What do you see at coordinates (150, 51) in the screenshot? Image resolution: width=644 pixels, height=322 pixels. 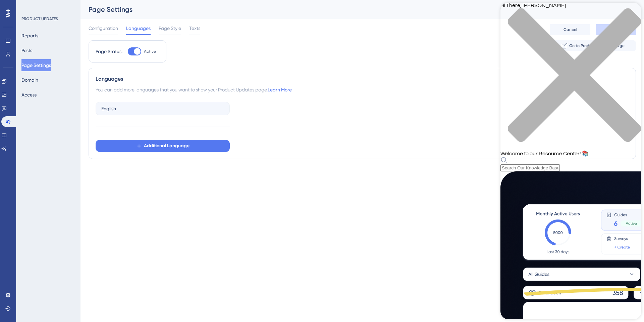 I see `span: Active` at bounding box center [150, 51].